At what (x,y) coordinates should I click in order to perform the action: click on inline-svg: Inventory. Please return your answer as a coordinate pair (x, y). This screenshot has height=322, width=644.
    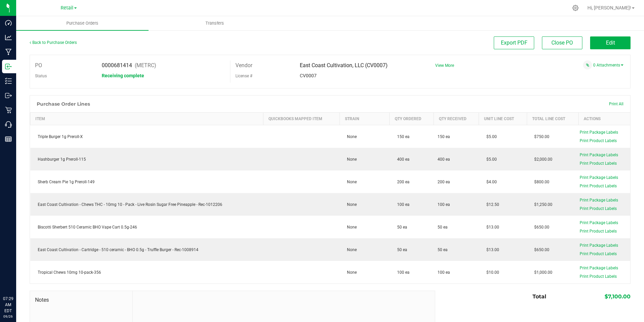
    Looking at the image, I should click on (9, 81).